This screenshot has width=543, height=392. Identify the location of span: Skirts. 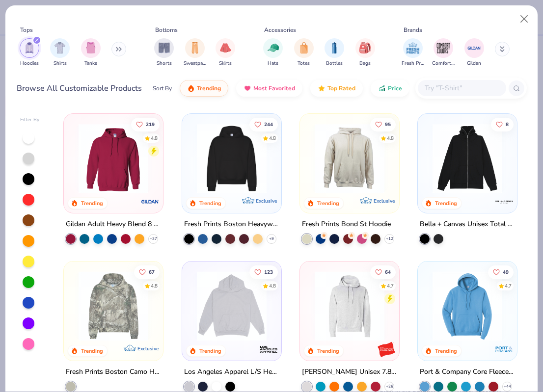
(226, 63).